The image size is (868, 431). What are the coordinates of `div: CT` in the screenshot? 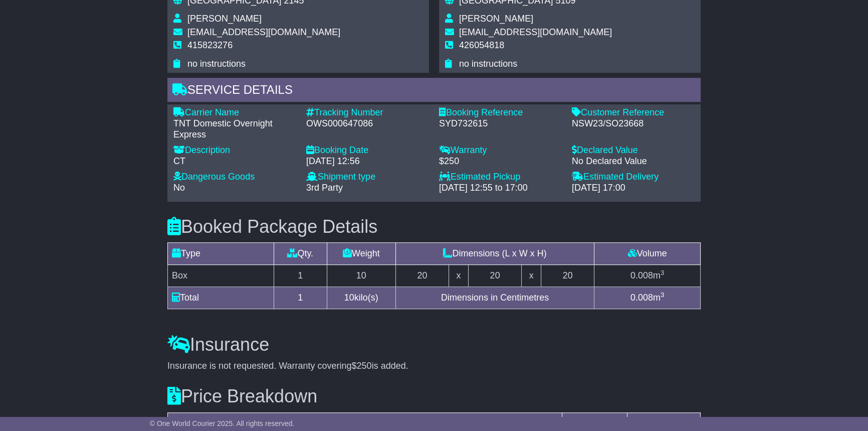 It's located at (235, 161).